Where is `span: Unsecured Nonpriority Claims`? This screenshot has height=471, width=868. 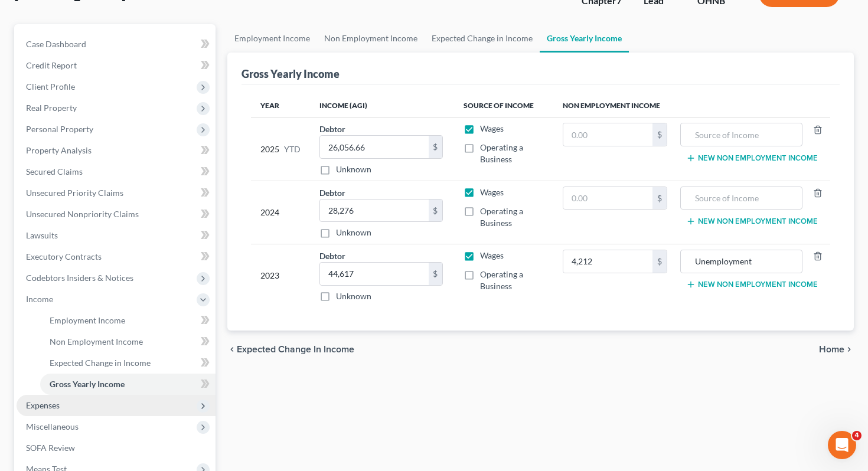
span: Unsecured Nonpriority Claims is located at coordinates (82, 214).